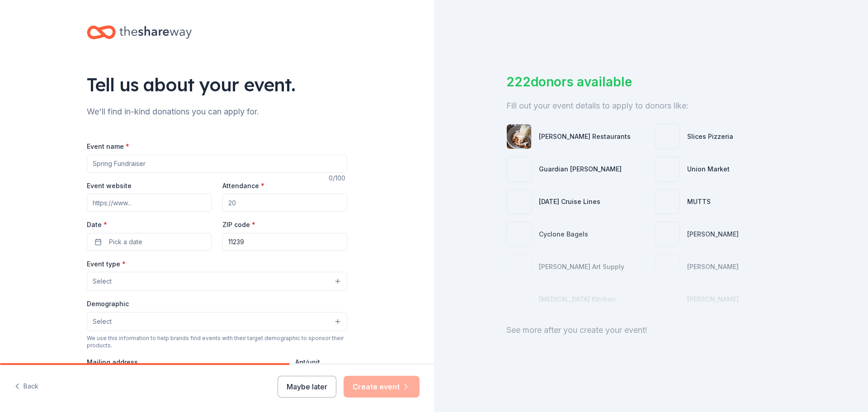 This screenshot has height=412, width=868. I want to click on img: photo for Union Market, so click(667, 169).